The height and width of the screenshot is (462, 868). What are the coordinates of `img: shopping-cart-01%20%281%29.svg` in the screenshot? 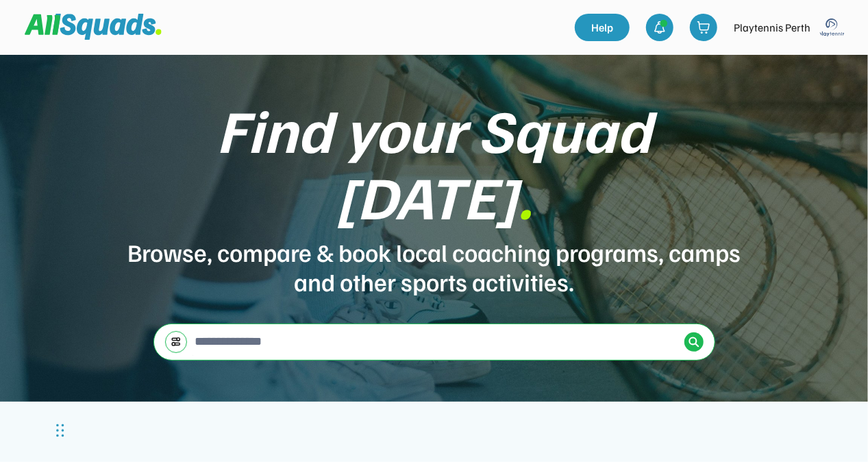 It's located at (704, 27).